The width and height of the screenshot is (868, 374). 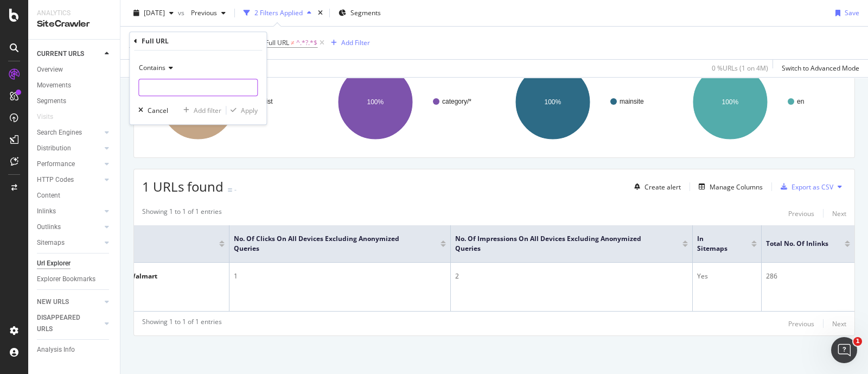 What do you see at coordinates (69, 211) in the screenshot?
I see `a: Inlinks` at bounding box center [69, 211].